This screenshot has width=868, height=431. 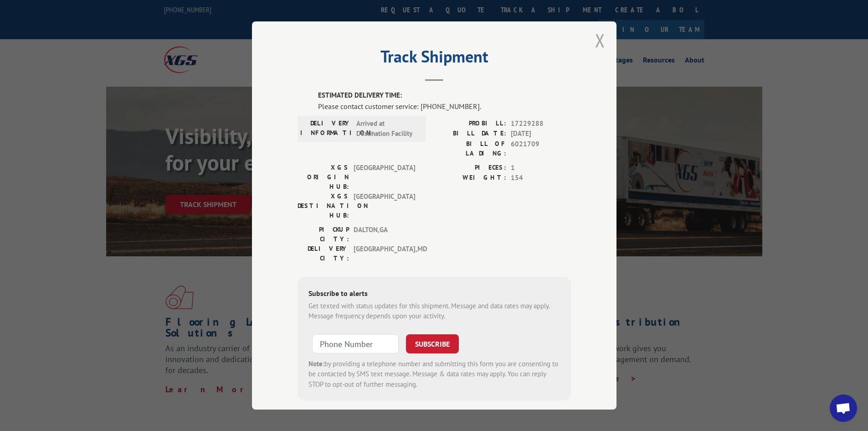 What do you see at coordinates (470, 178) in the screenshot?
I see `label: WEIGHT:` at bounding box center [470, 178].